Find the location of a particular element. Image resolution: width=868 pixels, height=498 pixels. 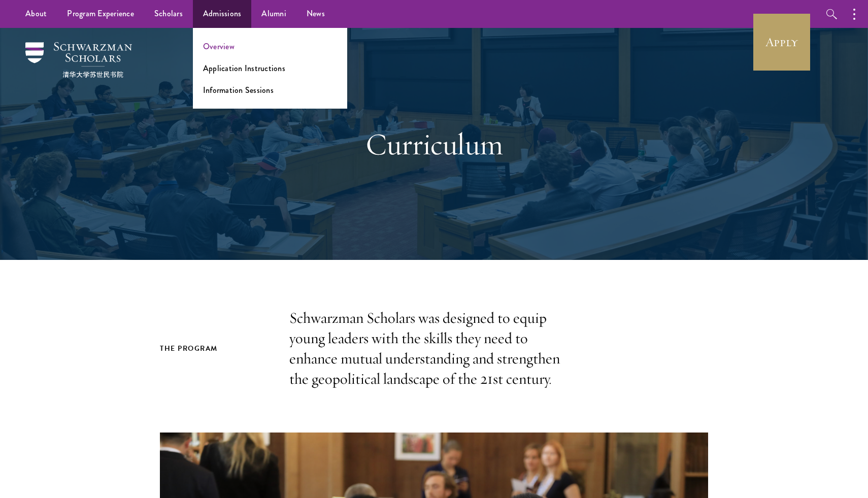

h1: Curriculum is located at coordinates (434, 145).